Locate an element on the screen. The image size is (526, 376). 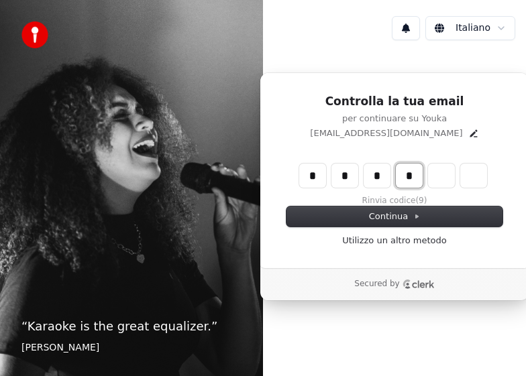
a: Utilizzo un altro metodo is located at coordinates (394, 241).